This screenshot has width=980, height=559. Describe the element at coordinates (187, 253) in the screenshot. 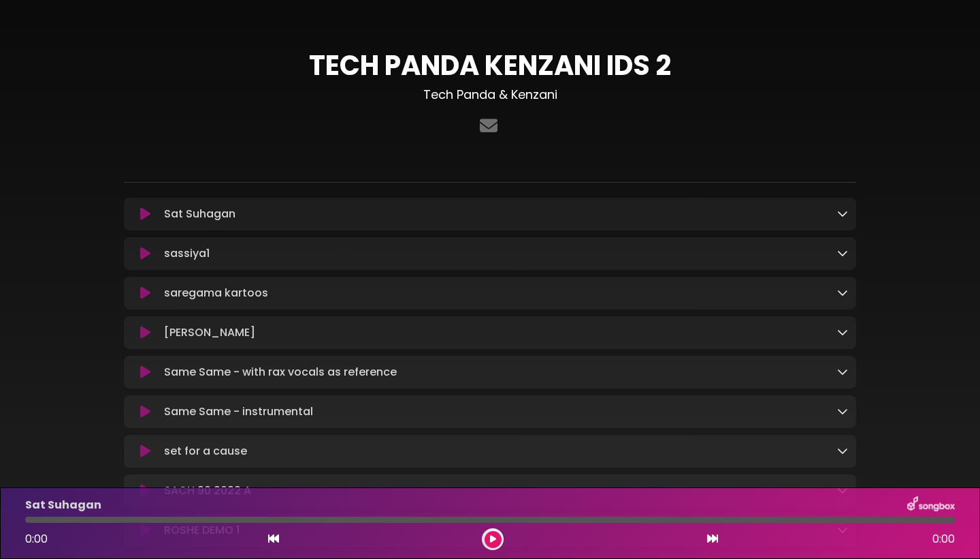

I see `p: sassiya1` at that location.